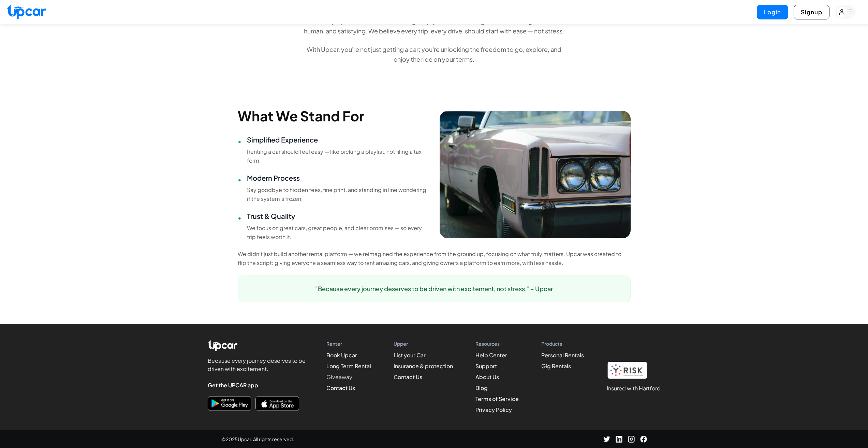 Image resolution: width=868 pixels, height=448 pixels. Describe the element at coordinates (497, 344) in the screenshot. I see `h4: Resources` at that location.